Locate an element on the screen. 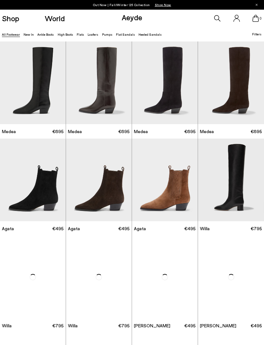 Image resolution: width=264 pixels, height=345 pixels. a: All Footwear is located at coordinates (11, 34).